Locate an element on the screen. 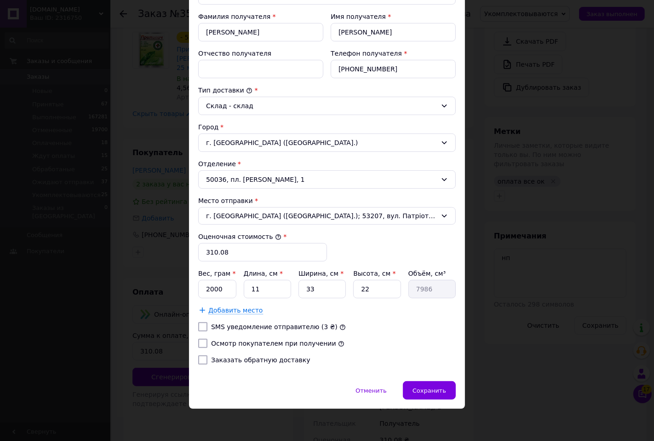  label: Фамилия получателя is located at coordinates (234, 17).